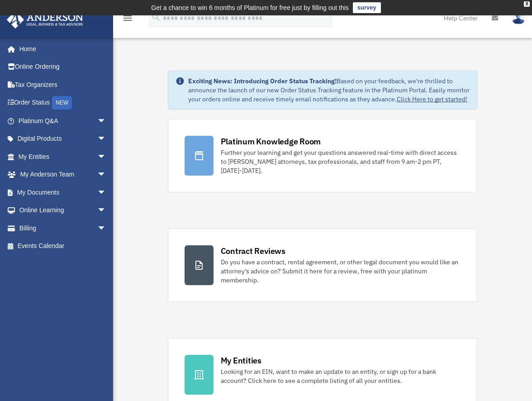 This screenshot has height=401, width=532. Describe the element at coordinates (341, 161) in the screenshot. I see `div: Further your learning and get your questions answered real-time with direct access to [PERSON_NAM...` at that location.